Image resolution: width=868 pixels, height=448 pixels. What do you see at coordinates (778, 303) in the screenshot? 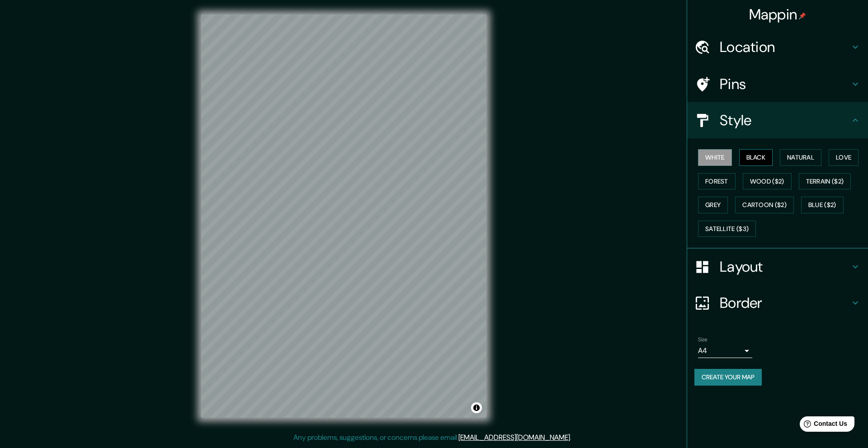
I see `div: Border` at bounding box center [778, 303].